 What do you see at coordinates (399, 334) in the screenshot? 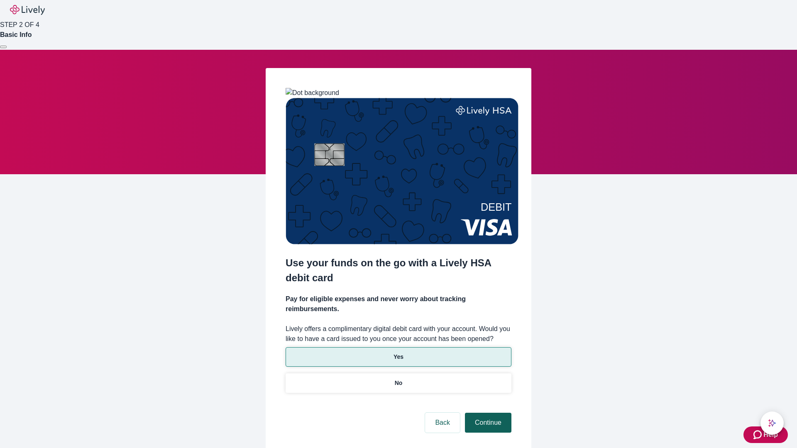
I see `label: Lively offers a complimentary digital debit card with your account. Would you like to have a card...` at bounding box center [399, 334].